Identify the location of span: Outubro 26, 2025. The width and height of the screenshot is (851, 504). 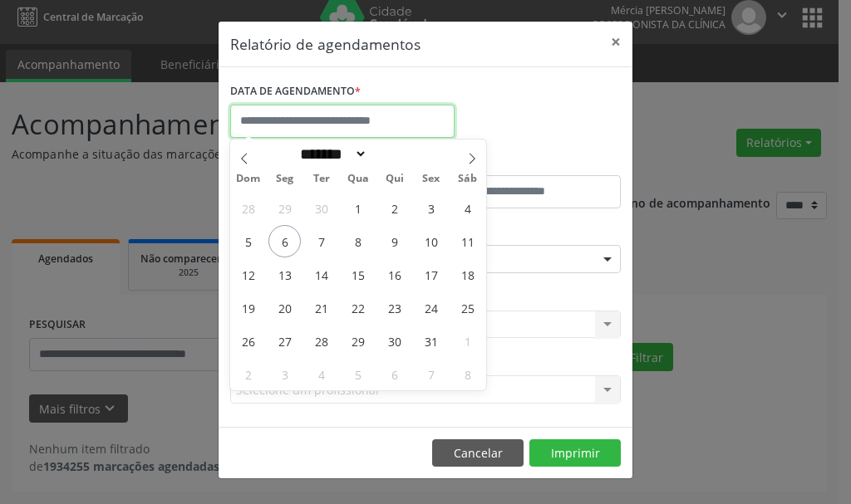
(247, 340).